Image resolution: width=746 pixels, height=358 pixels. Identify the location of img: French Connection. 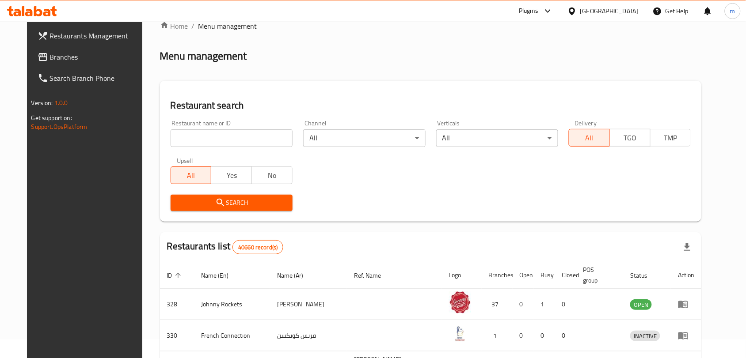
(460, 334).